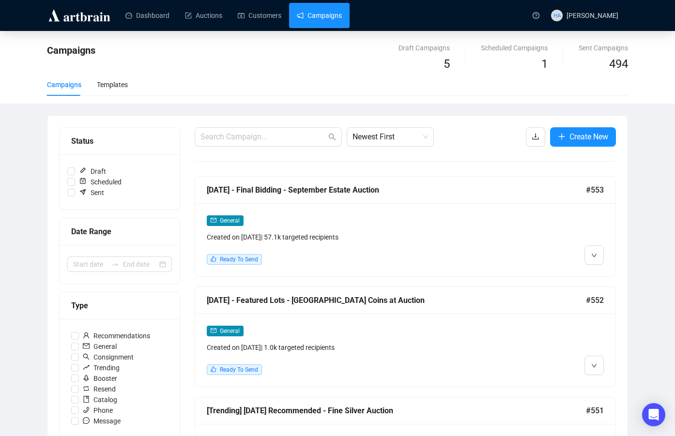  I want to click on span: #553, so click(595, 190).